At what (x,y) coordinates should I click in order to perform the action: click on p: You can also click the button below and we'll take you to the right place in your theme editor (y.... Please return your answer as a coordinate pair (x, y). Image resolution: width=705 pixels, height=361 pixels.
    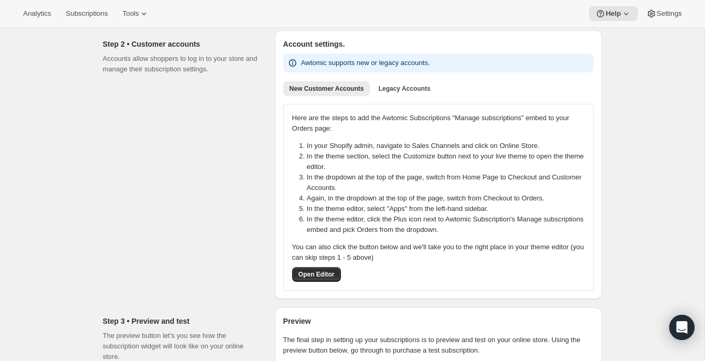
    Looking at the image, I should click on (438, 253).